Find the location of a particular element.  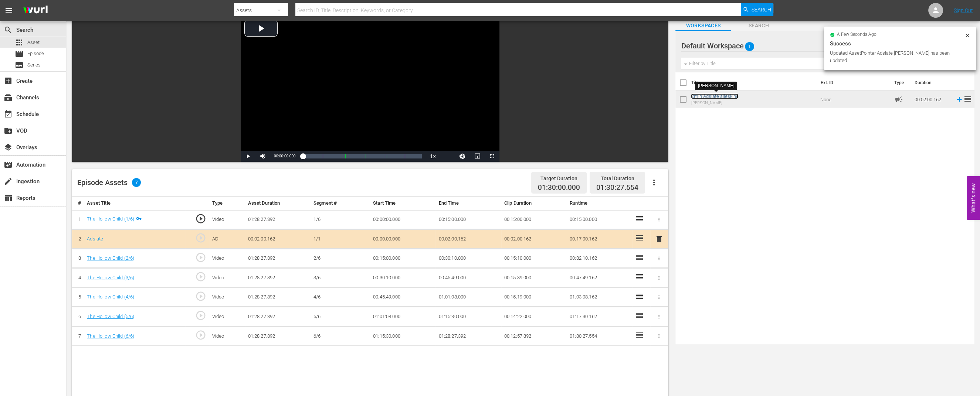

button: Fullscreen is located at coordinates (492, 156).